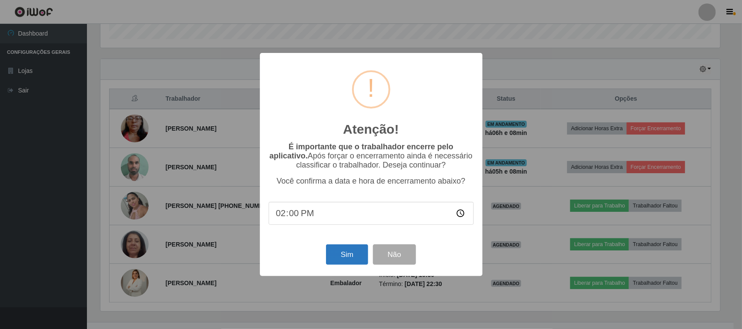  What do you see at coordinates (371, 129) in the screenshot?
I see `h2: Atenção!` at bounding box center [371, 129].